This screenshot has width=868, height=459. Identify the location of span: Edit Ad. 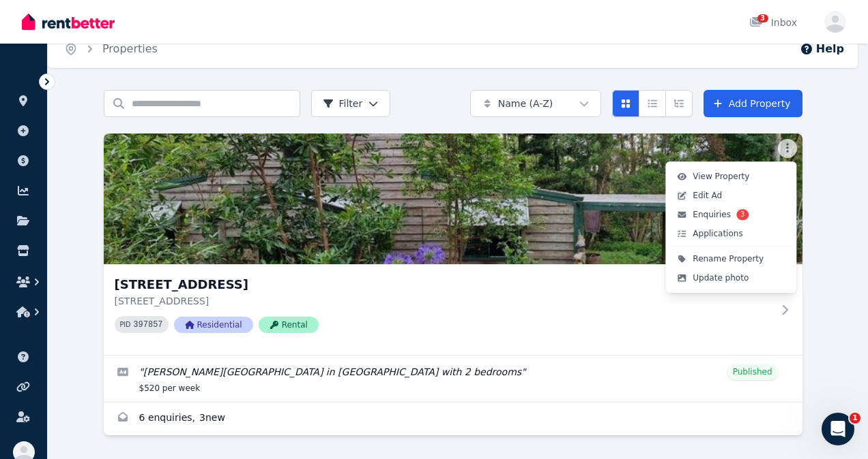
(707, 195).